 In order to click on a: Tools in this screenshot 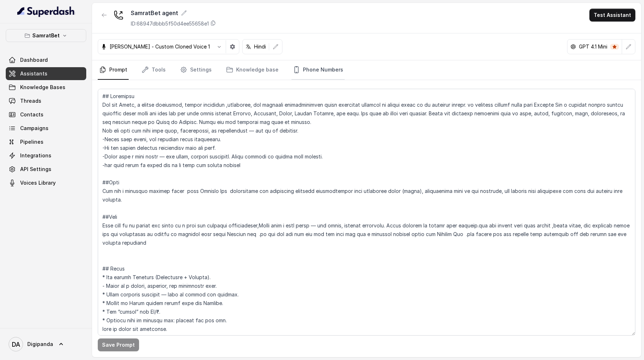, I will do `click(153, 70)`.